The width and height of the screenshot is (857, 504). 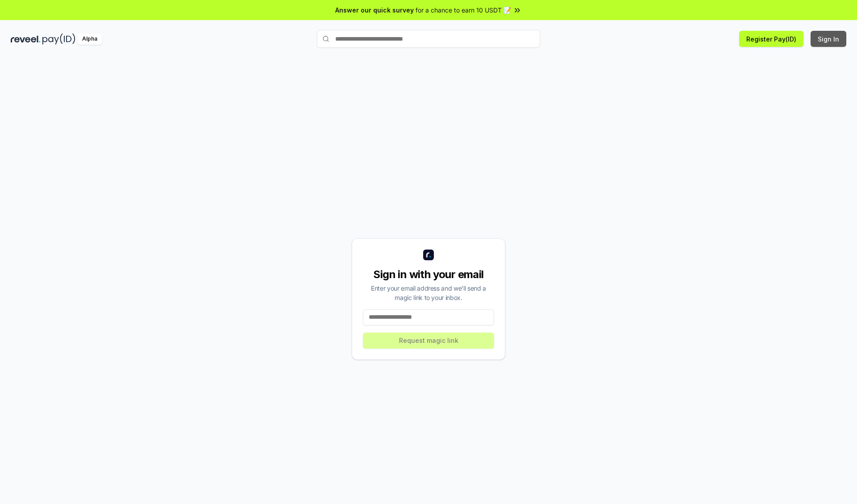 What do you see at coordinates (90, 39) in the screenshot?
I see `div: Alpha` at bounding box center [90, 39].